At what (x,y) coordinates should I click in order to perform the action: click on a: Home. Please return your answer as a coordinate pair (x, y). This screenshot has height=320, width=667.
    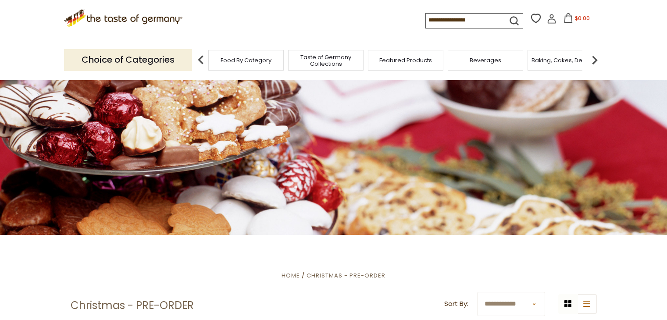
    Looking at the image, I should click on (291, 276).